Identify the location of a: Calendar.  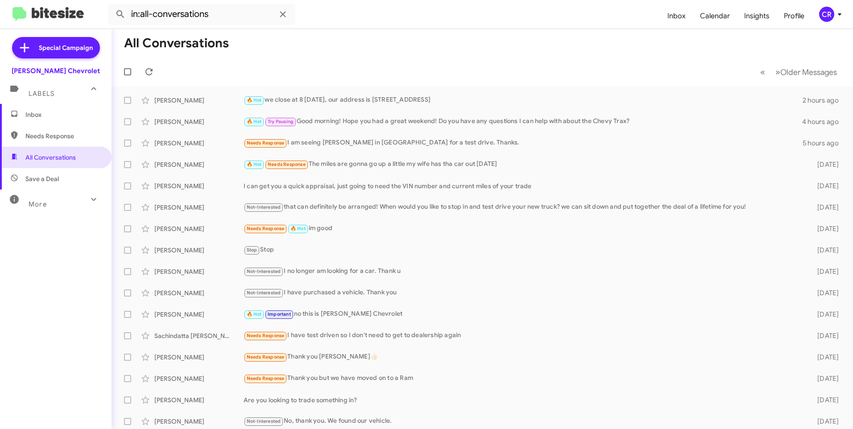
(714, 16).